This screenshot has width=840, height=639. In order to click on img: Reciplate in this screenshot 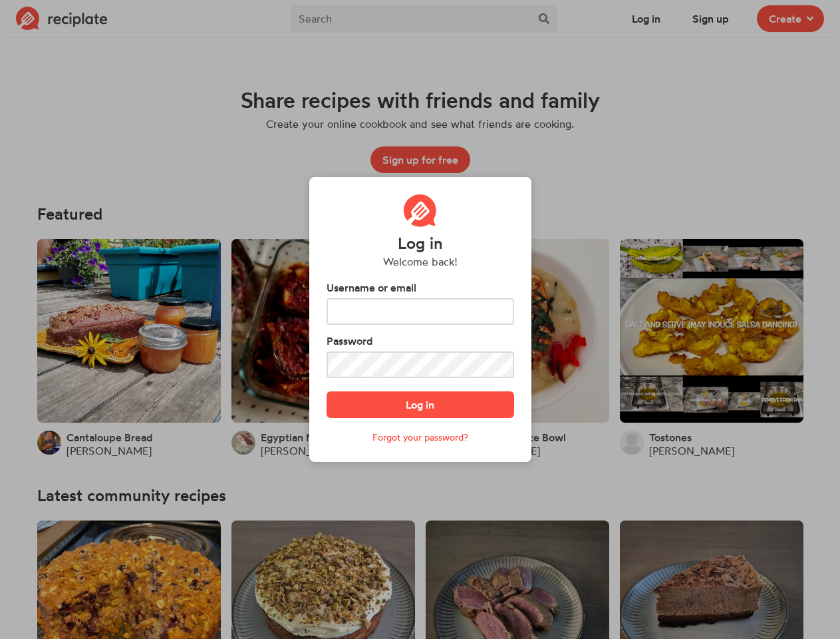, I will do `click(420, 211)`.